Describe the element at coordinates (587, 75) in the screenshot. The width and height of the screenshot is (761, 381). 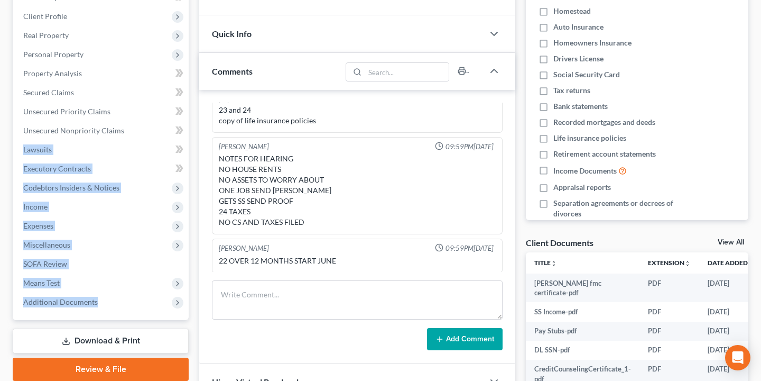
I see `span: Social Security Card` at that location.